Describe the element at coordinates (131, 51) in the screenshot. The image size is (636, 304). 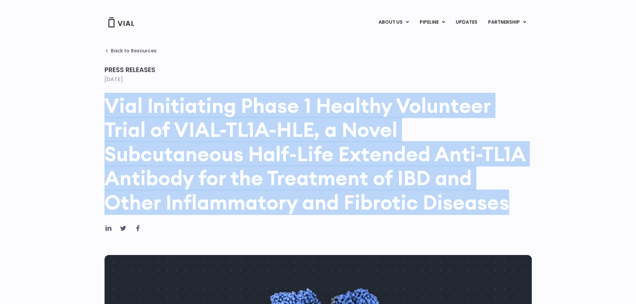
I see `a: Back to Resources` at that location.